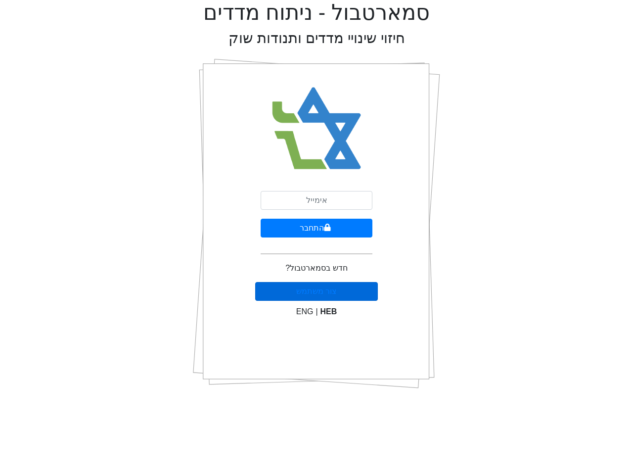 The height and width of the screenshot is (475, 633). I want to click on input: אימייל, so click(317, 200).